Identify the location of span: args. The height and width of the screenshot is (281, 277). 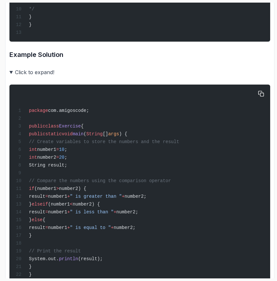
(114, 134).